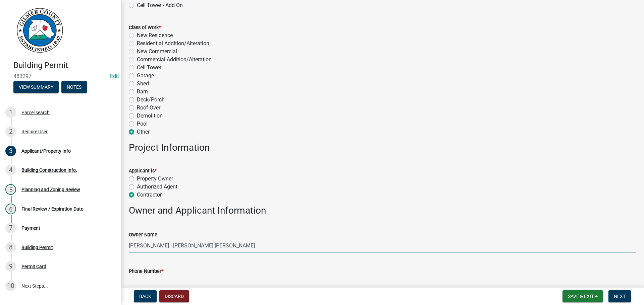 Image resolution: width=644 pixels, height=305 pixels. Describe the element at coordinates (150, 116) in the screenshot. I see `label: Demolition` at that location.